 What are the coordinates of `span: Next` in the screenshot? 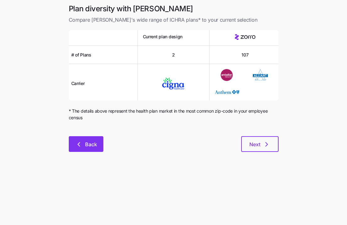 It's located at (255, 145).